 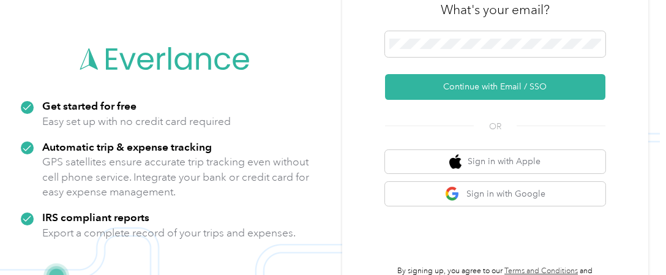 What do you see at coordinates (452, 193) in the screenshot?
I see `img: google logo` at bounding box center [452, 193].